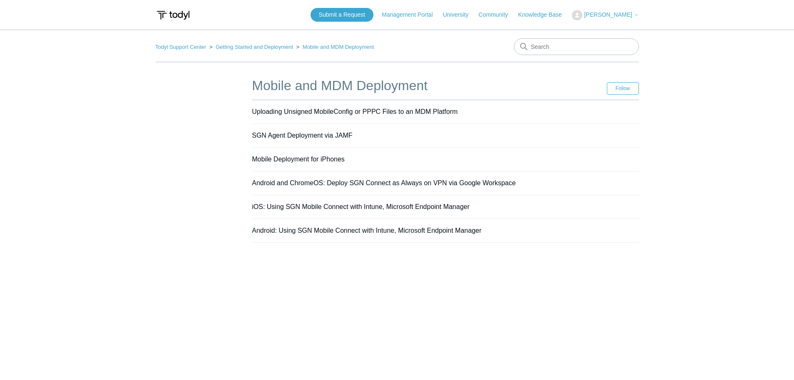  I want to click on a: Uploading Unsigned MobileConfig or PPPC Files to an MDM Platform, so click(355, 111).